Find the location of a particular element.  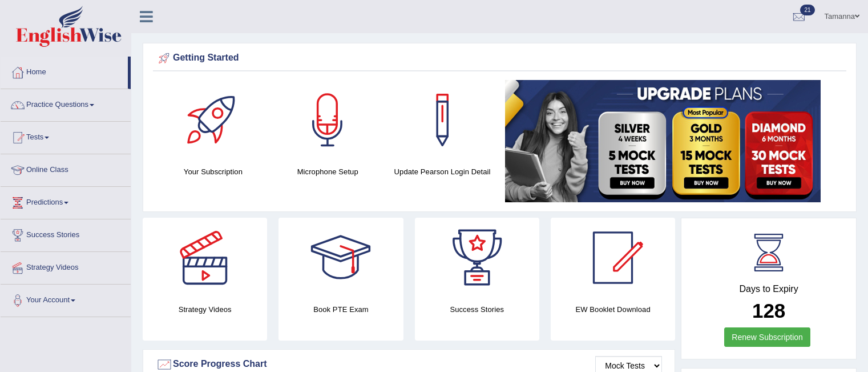

a: Tests is located at coordinates (65, 136).